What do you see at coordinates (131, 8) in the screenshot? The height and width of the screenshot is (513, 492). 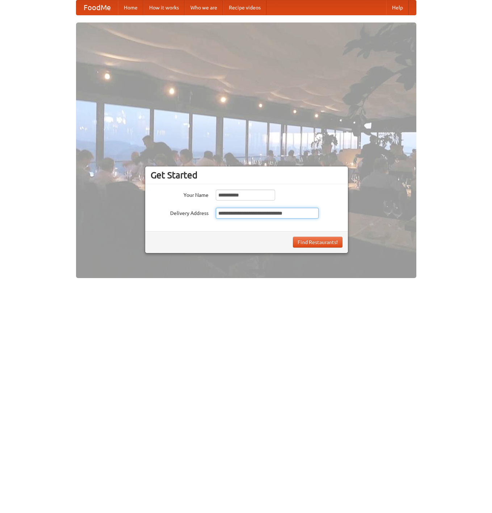 I see `a: Home` at bounding box center [131, 8].